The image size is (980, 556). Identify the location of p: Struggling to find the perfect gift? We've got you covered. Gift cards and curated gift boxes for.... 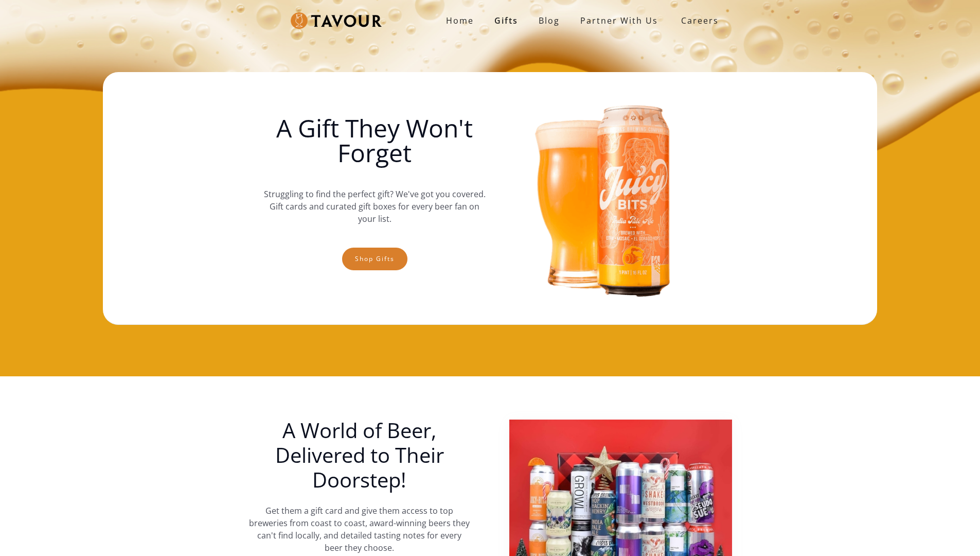
(375, 207).